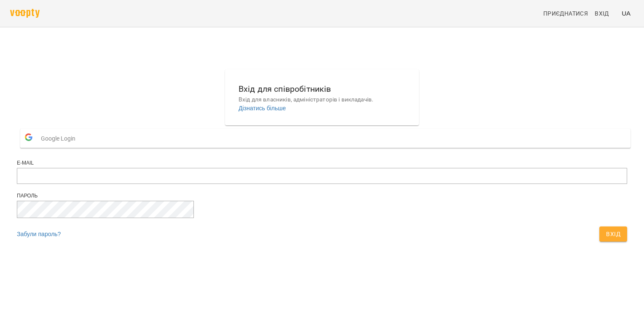 The image size is (644, 314). Describe the element at coordinates (565, 14) in the screenshot. I see `a: Приєднатися` at that location.